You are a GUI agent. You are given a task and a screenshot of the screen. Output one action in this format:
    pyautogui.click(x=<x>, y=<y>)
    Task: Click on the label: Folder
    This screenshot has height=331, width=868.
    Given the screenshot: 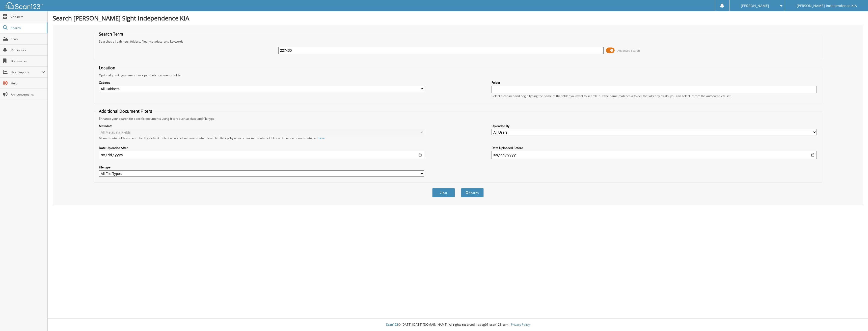 What is the action you would take?
    pyautogui.click(x=654, y=83)
    